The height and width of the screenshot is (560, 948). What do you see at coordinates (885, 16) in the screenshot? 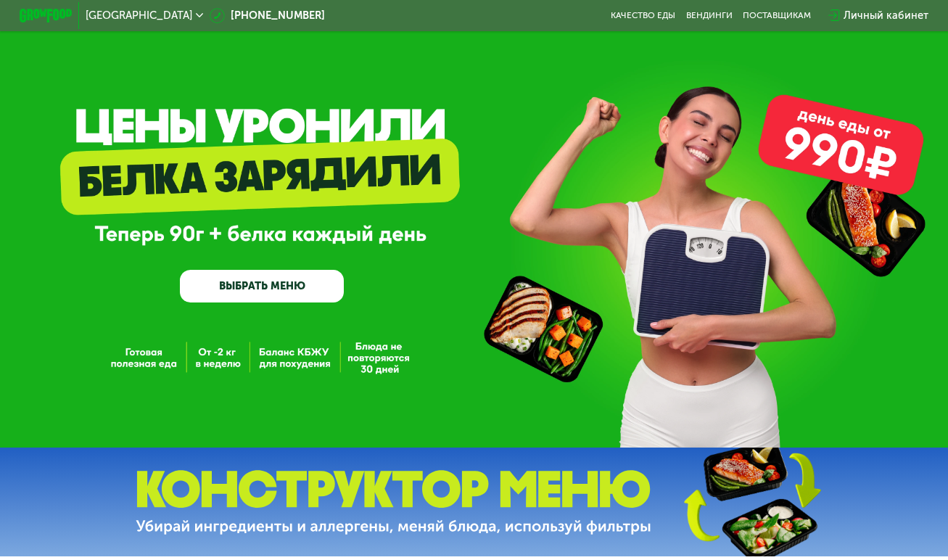
I see `div: Личный кабинет` at bounding box center [885, 16].